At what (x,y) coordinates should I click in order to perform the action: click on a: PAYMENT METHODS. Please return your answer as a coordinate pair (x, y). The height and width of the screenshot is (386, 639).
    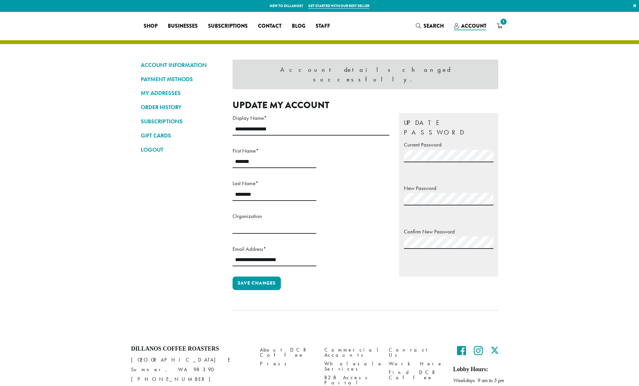
    Looking at the image, I should click on (182, 79).